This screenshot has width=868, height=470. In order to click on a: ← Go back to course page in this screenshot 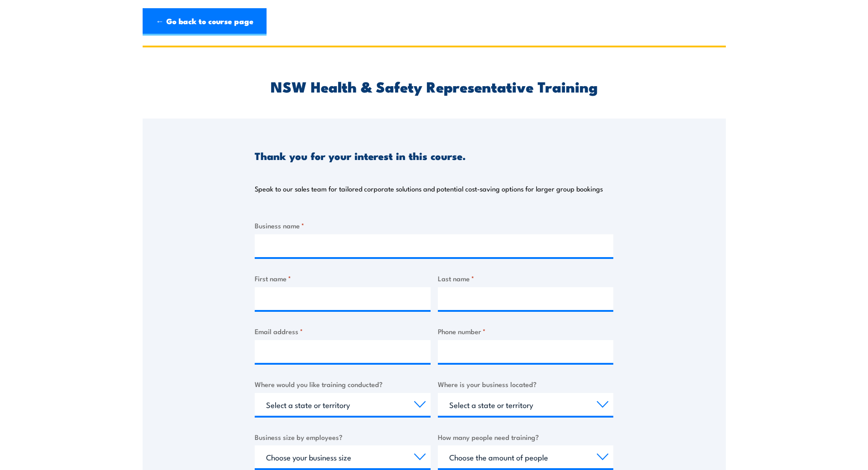, I will do `click(204, 22)`.